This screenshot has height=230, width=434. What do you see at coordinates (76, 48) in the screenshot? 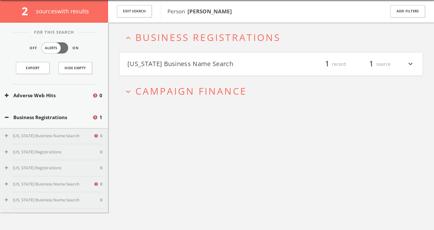
I see `span: On` at bounding box center [76, 48].